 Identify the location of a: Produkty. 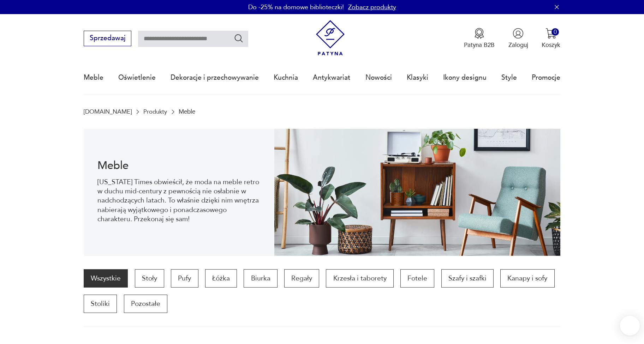
(155, 112).